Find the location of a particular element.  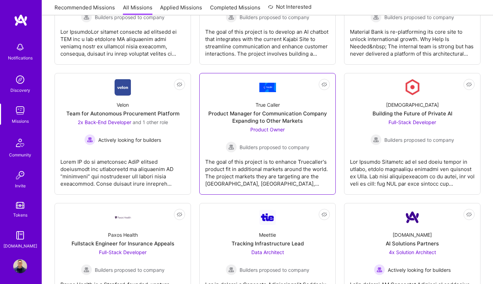

div: Community is located at coordinates (20, 155).